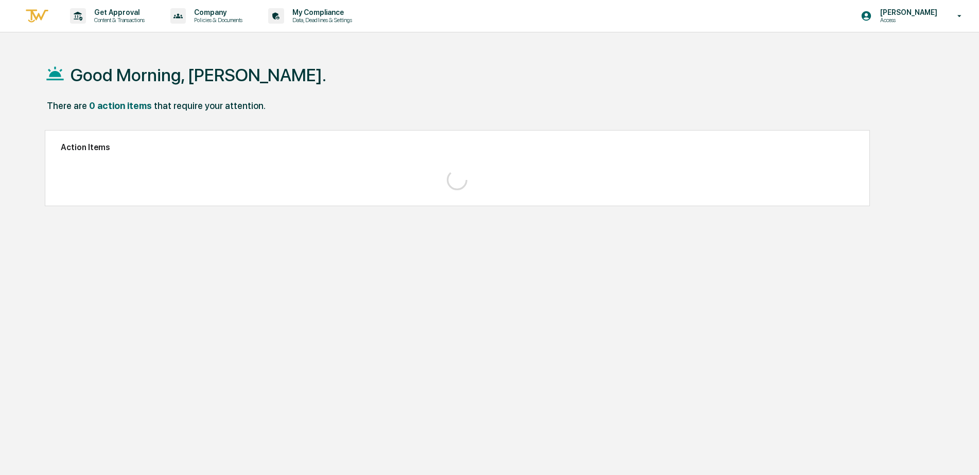  I want to click on p: My Compliance, so click(321, 12).